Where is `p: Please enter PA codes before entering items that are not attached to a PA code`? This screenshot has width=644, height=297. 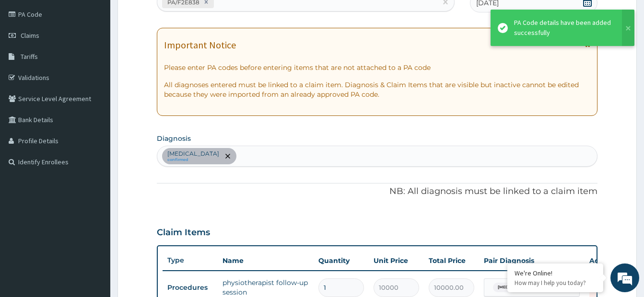
p: Please enter PA codes before entering items that are not attached to a PA code is located at coordinates (377, 67).